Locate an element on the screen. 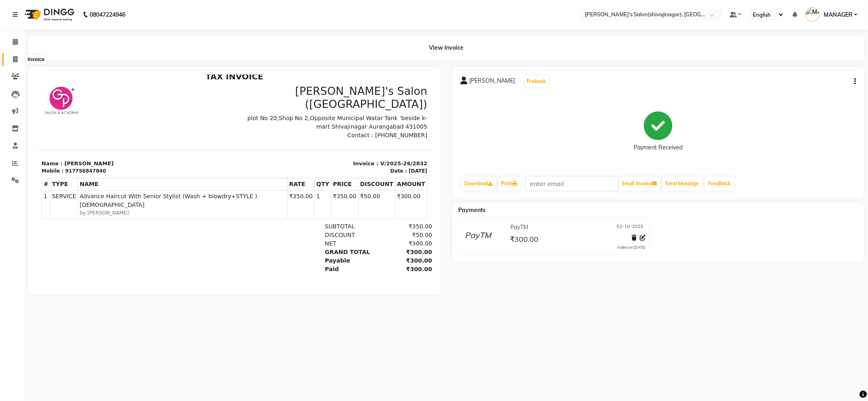  a: Feedback is located at coordinates (720, 183).